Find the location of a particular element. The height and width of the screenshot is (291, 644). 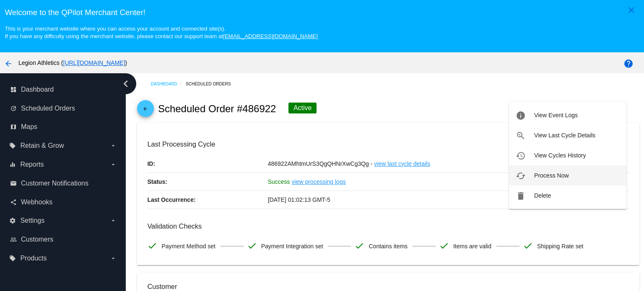

span: Process Now is located at coordinates (551, 176).